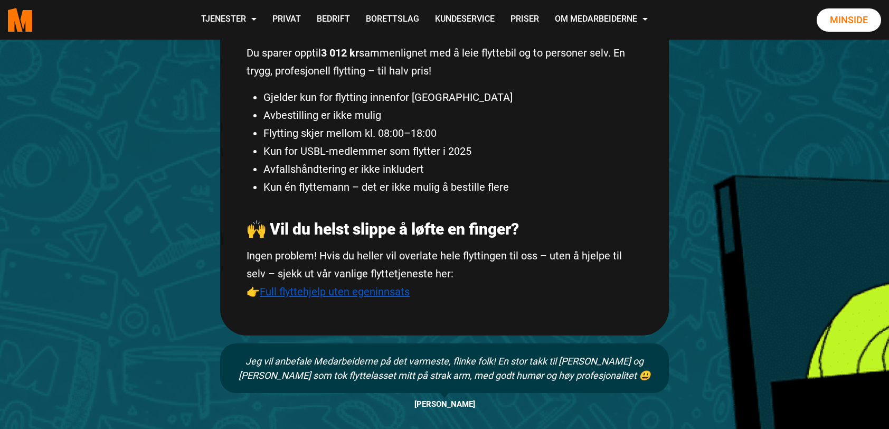 The height and width of the screenshot is (429, 889). I want to click on a: Minside, so click(849, 20).